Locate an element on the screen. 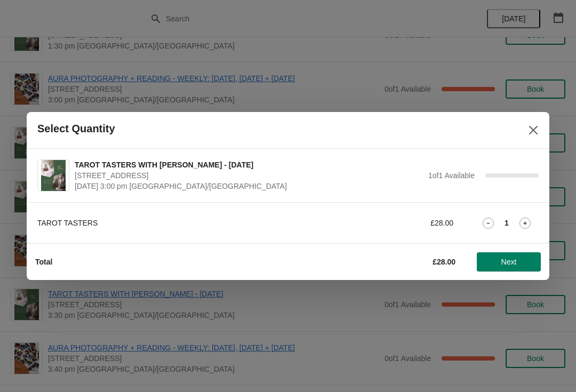 The image size is (576, 392). button: Close is located at coordinates (534, 130).